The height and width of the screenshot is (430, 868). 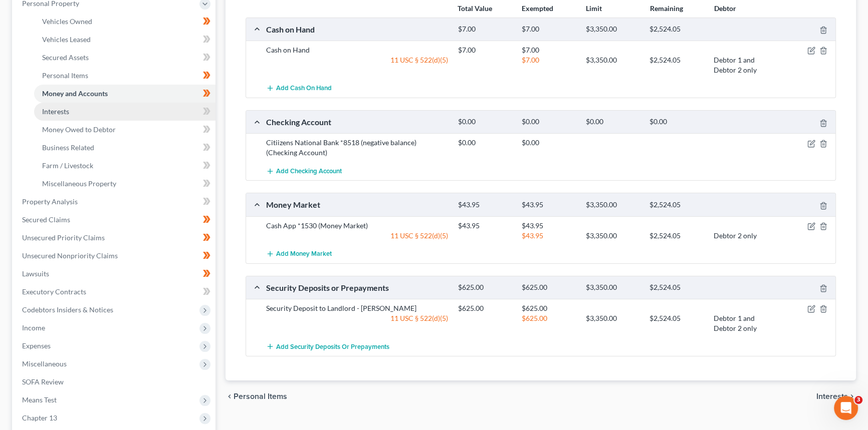 What do you see at coordinates (859, 400) in the screenshot?
I see `span: 3` at bounding box center [859, 400].